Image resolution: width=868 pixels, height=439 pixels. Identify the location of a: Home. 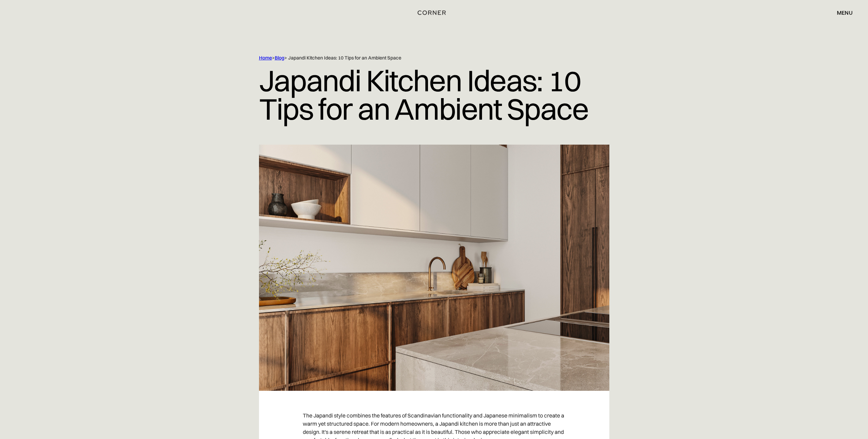
(266, 58).